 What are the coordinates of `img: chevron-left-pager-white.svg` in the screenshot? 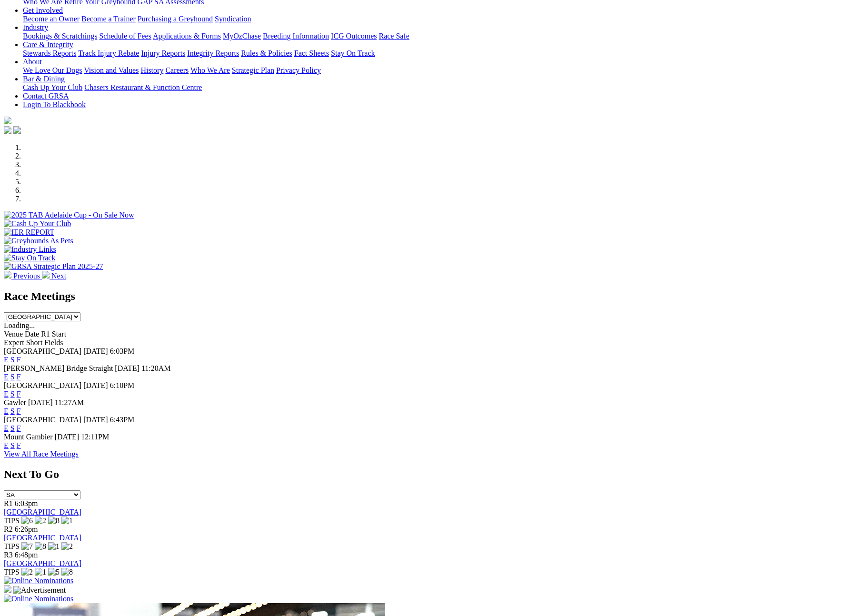 It's located at (8, 275).